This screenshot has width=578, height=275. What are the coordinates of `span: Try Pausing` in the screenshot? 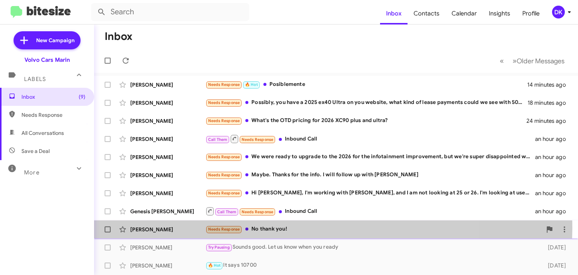 It's located at (219, 247).